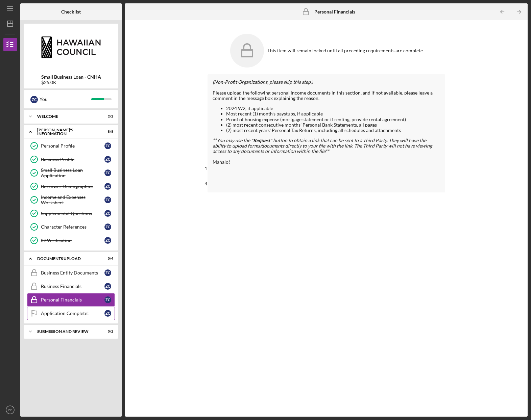 The image size is (531, 420). What do you see at coordinates (71, 160) in the screenshot?
I see `a: Business ProfileZC` at bounding box center [71, 160].